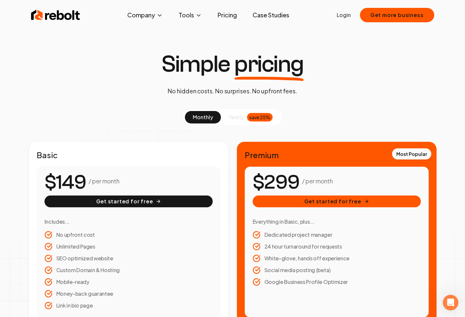 The width and height of the screenshot is (465, 317). What do you see at coordinates (344, 15) in the screenshot?
I see `a: Login` at bounding box center [344, 15].